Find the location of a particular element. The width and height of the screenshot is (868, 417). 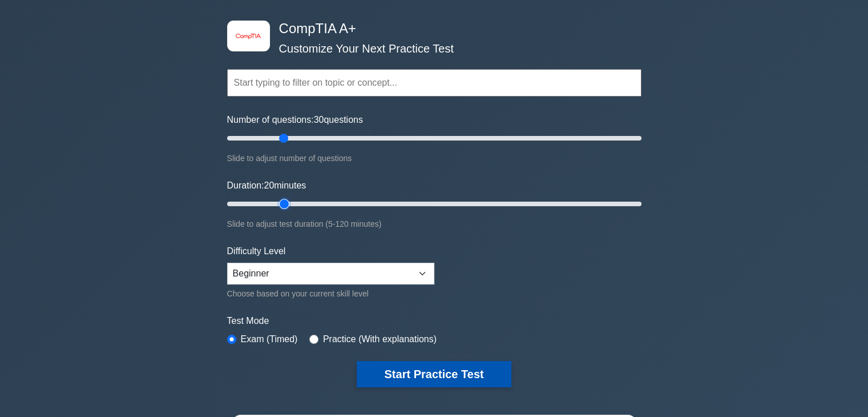

label: Practice (With explanations) is located at coordinates (379, 340).